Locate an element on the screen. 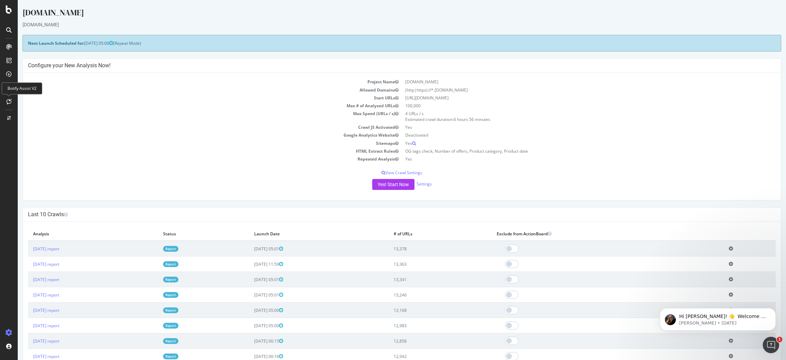 This screenshot has height=360, width=786. td: 13,246 is located at coordinates (422, 295).